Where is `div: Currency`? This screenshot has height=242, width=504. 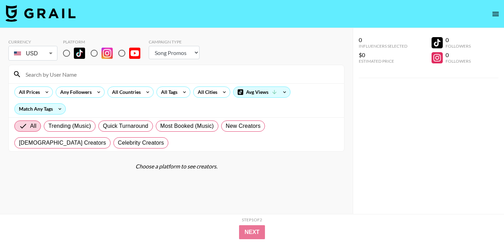 div: Currency is located at coordinates (33, 42).